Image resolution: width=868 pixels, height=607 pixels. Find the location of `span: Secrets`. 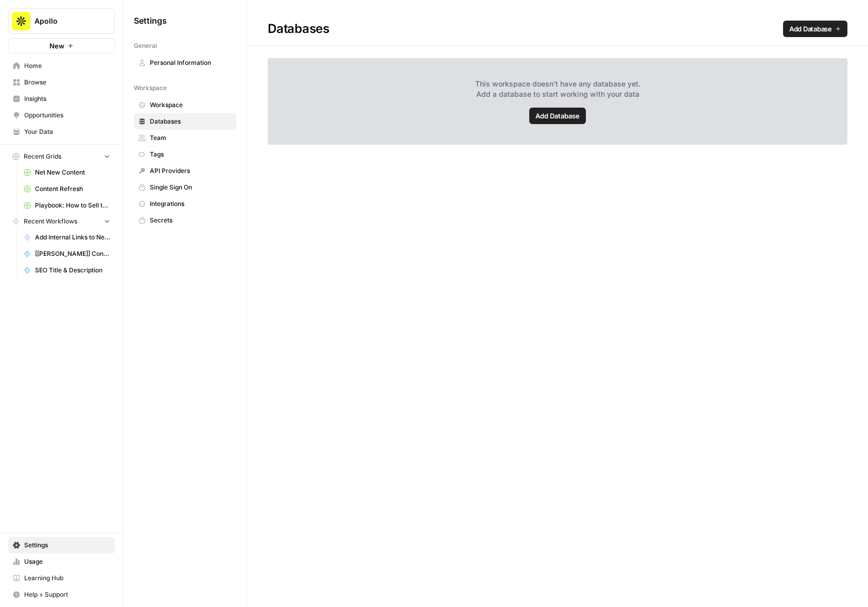

span: Secrets is located at coordinates (191, 220).